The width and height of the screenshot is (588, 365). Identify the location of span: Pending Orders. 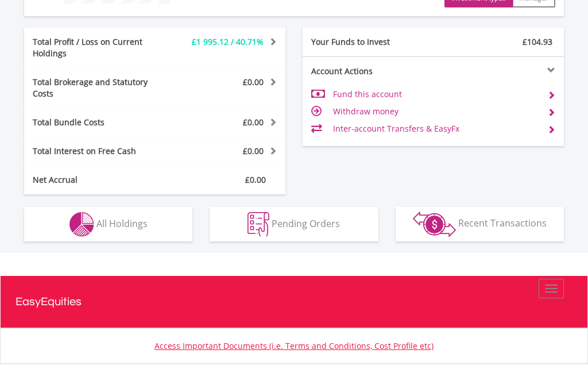
(306, 223).